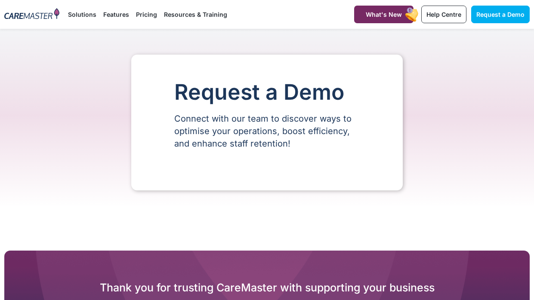 This screenshot has height=300, width=534. Describe the element at coordinates (383, 14) in the screenshot. I see `span: What's New` at that location.